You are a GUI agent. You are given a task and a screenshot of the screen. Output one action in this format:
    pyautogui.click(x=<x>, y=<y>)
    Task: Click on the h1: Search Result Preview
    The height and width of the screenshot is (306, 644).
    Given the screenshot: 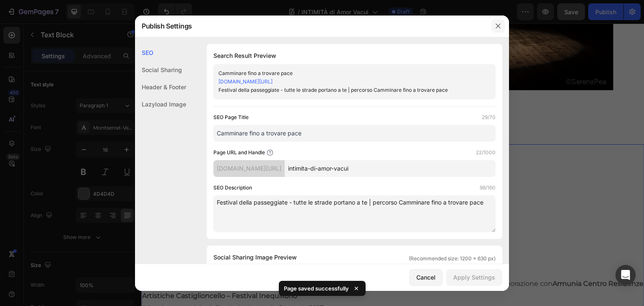 What is the action you would take?
    pyautogui.click(x=354, y=56)
    